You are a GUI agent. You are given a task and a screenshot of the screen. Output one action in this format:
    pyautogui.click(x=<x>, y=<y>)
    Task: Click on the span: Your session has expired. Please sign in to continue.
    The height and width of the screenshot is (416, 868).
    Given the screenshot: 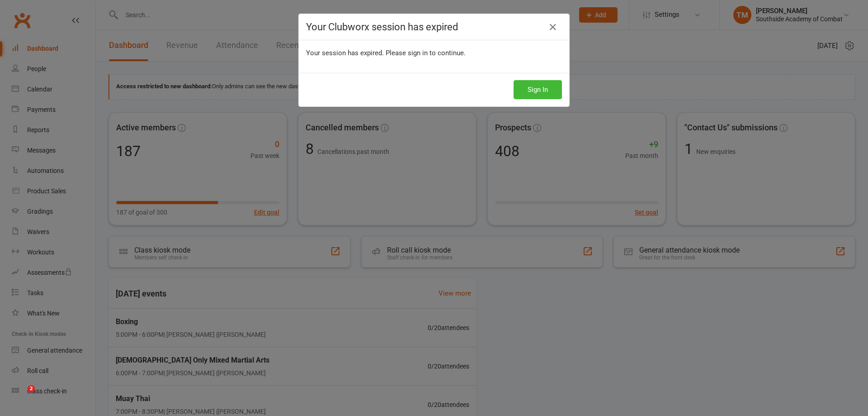 What is the action you would take?
    pyautogui.click(x=386, y=53)
    